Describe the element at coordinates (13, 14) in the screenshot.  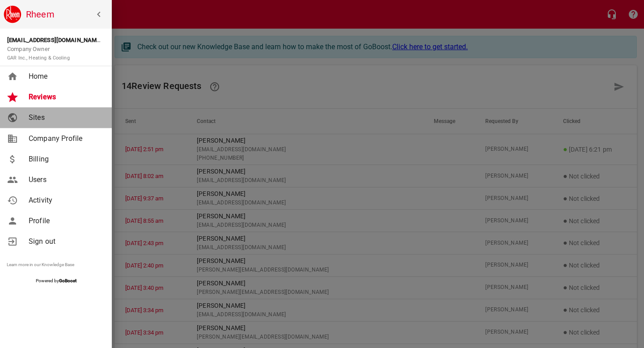
I see `img: rheem.png` at that location.